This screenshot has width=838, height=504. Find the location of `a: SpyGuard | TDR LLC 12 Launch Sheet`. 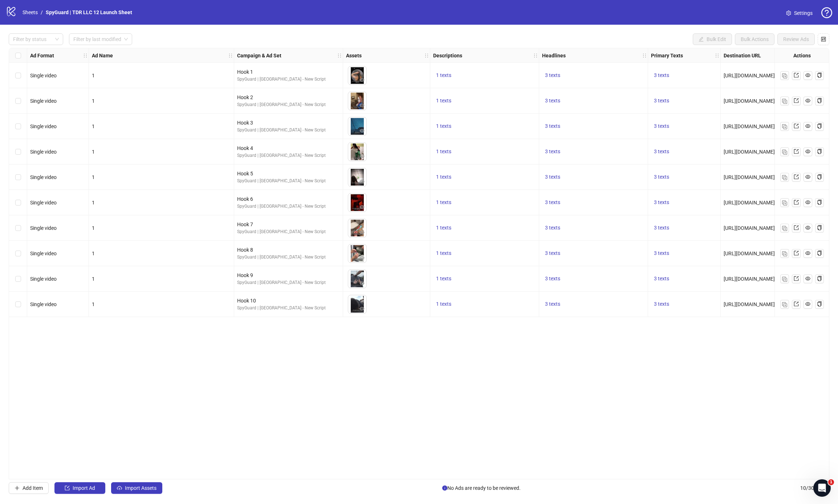

a: SpyGuard | TDR LLC 12 Launch Sheet is located at coordinates (89, 12).